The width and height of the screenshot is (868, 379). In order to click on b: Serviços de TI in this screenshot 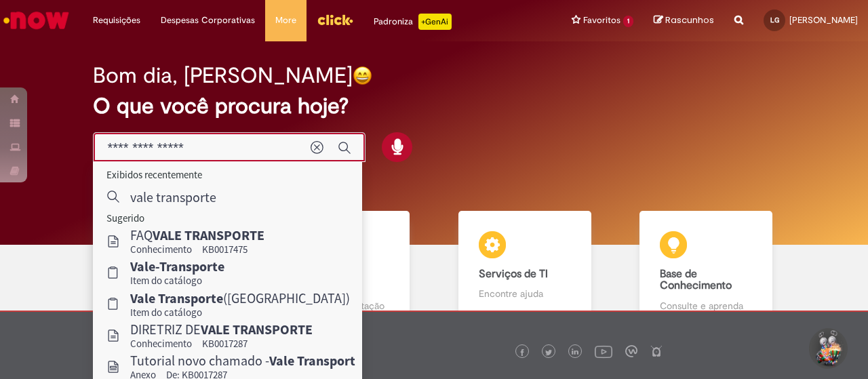, I will do `click(514, 274)`.